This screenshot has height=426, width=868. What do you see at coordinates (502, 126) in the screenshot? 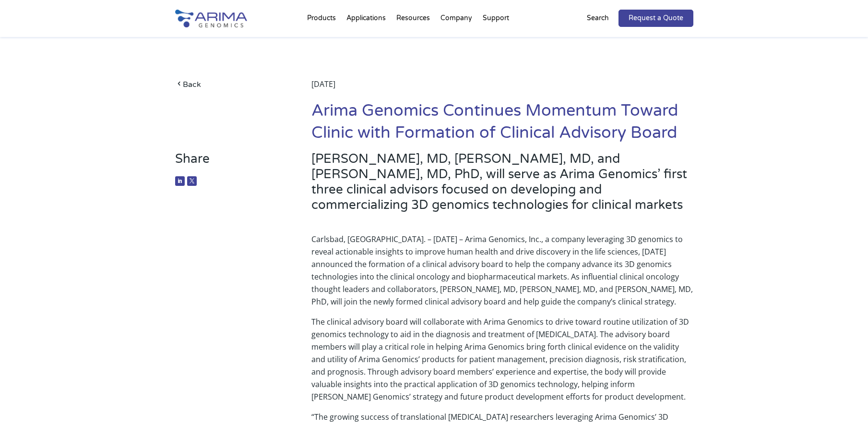
I see `h1: Arima Genomics Continues Momentum Toward Clinic with Formation of Clinical Advisory Board` at bounding box center [502, 126].